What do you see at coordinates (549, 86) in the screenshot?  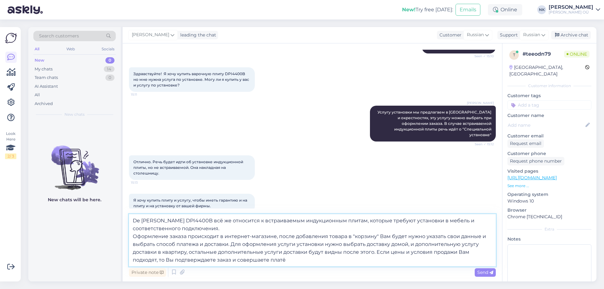 I see `div: Customer information` at bounding box center [549, 86].